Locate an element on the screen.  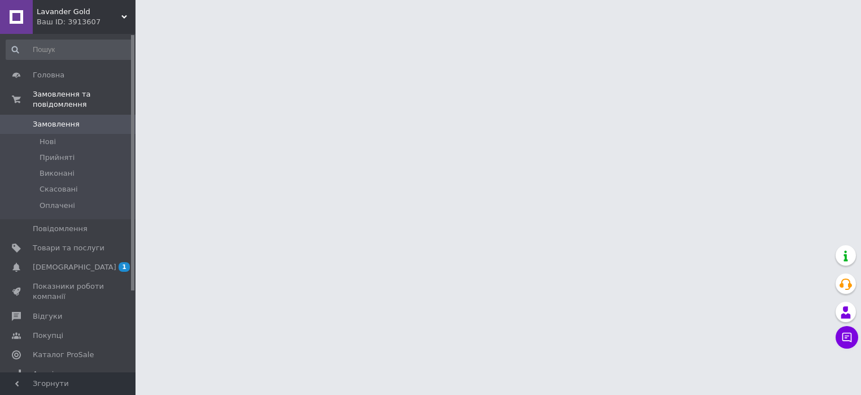
button: Чат з покупцем is located at coordinates (847, 337).